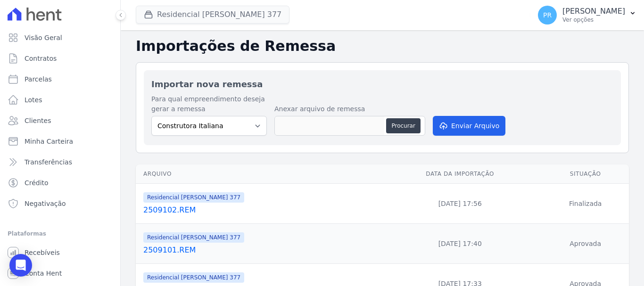 The height and width of the screenshot is (286, 644). I want to click on span: Crédito, so click(36, 183).